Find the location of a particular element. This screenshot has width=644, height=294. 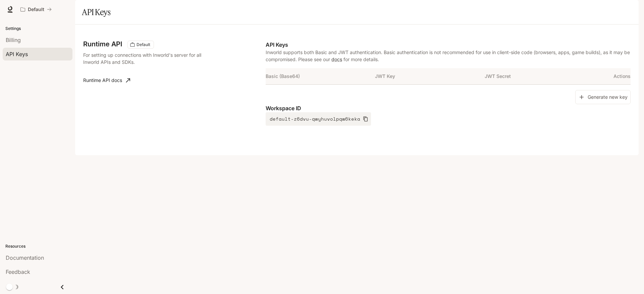

th: JWT Secret is located at coordinates (540, 76).